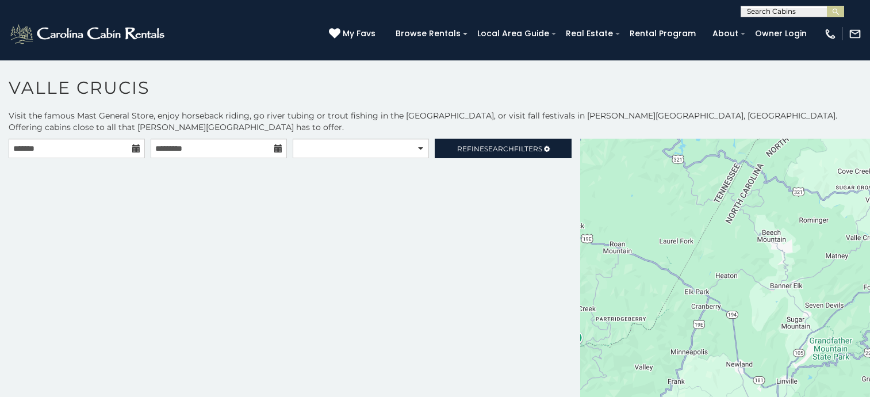  Describe the element at coordinates (855, 34) in the screenshot. I see `img: mail-regular-white.png` at that location.